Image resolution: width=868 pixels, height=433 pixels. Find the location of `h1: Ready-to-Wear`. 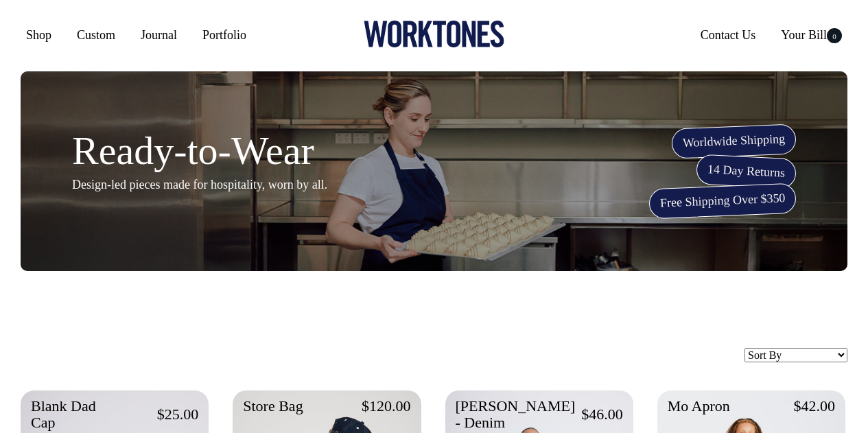

h1: Ready-to-Wear is located at coordinates (199, 151).